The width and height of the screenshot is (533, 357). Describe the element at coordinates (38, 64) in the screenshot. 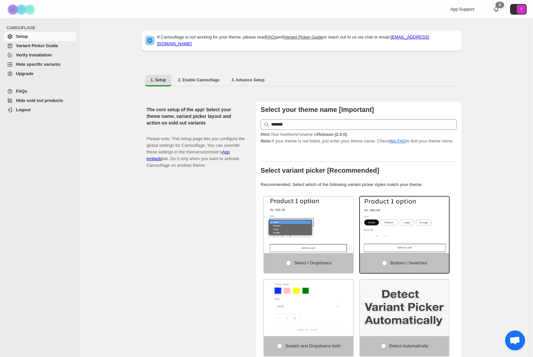

I see `span: Hide specific variants` at that location.